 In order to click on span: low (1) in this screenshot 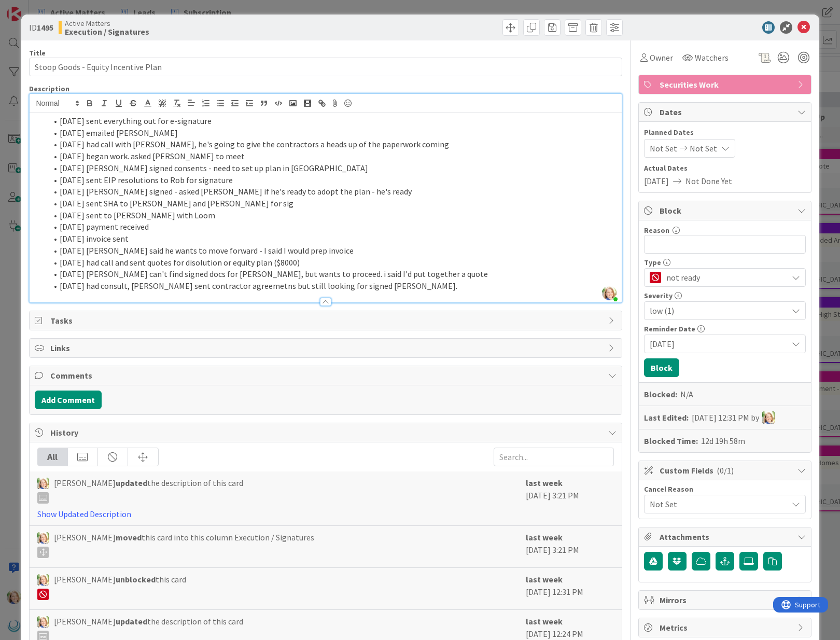, I will do `click(716, 311)`.